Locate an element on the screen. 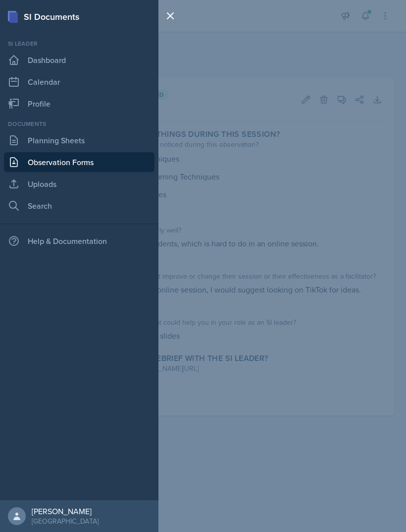 This screenshot has height=532, width=406. div: Documents is located at coordinates (79, 124).